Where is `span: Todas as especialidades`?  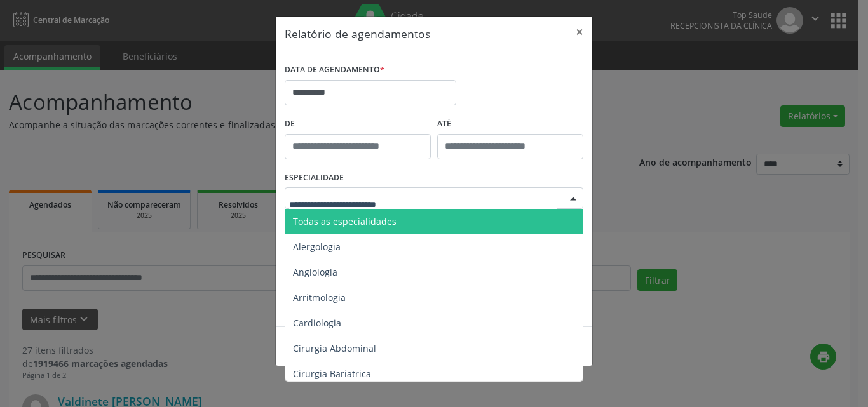
span: Todas as especialidades is located at coordinates (344, 221).